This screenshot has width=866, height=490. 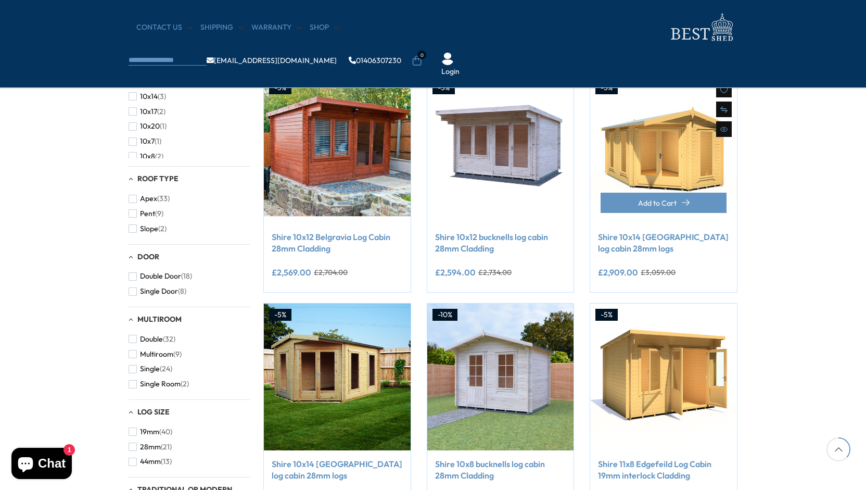 What do you see at coordinates (149, 96) in the screenshot?
I see `span: 10x14` at bounding box center [149, 96].